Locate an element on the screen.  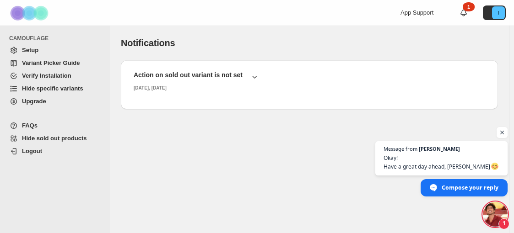
a: Upgrade is located at coordinates (55, 102).